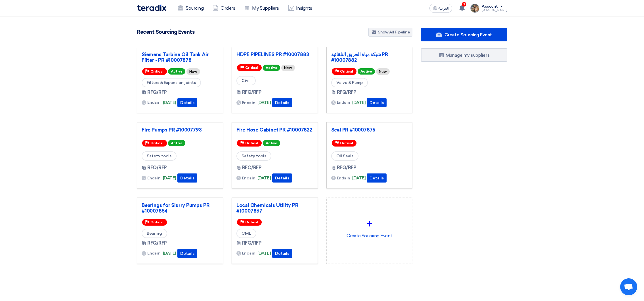 Image resolution: width=644 pixels, height=301 pixels. Describe the element at coordinates (475, 8) in the screenshot. I see `img: file_1710751448746.jpg` at that location.